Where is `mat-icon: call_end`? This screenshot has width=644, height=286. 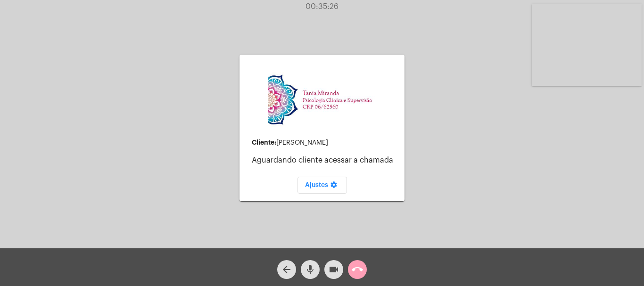 mat-icon: call_end is located at coordinates (357, 269).